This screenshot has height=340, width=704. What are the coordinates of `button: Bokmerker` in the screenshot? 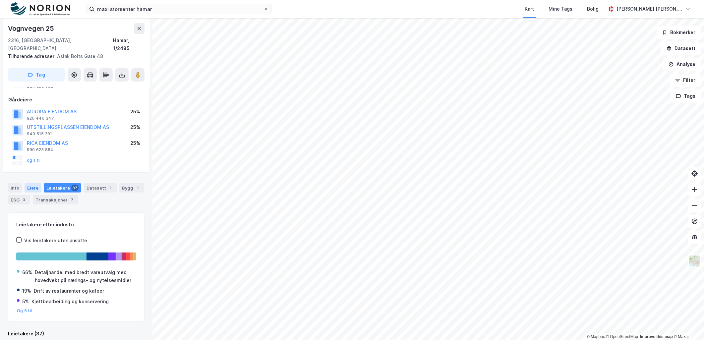 It's located at (679, 32).